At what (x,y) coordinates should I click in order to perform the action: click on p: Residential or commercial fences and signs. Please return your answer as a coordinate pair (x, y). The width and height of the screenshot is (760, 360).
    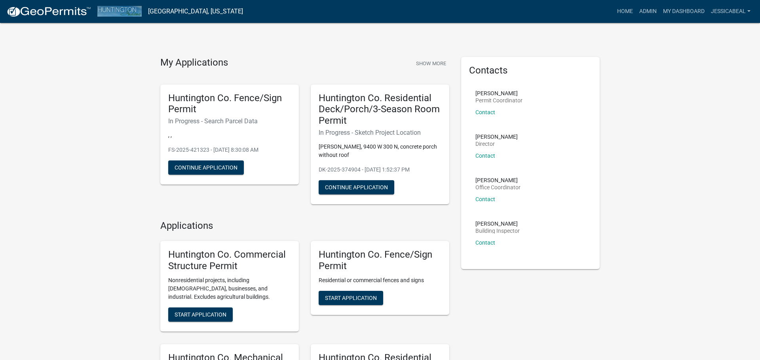
    Looking at the image, I should click on (380, 281).